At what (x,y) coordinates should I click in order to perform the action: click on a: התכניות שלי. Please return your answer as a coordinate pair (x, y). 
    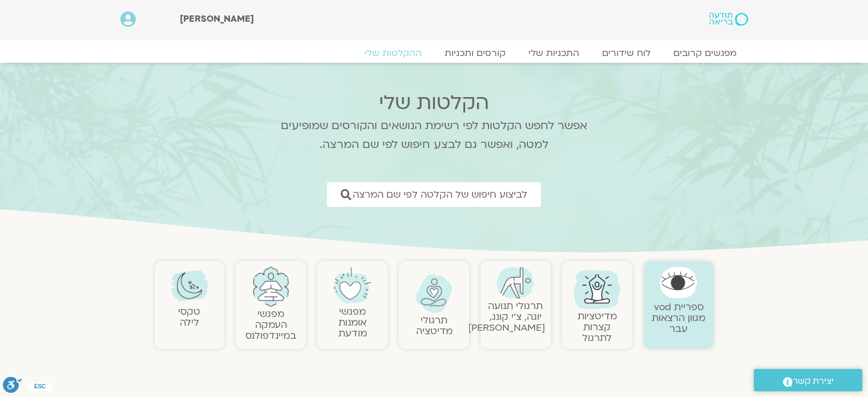
    Looking at the image, I should click on (553, 53).